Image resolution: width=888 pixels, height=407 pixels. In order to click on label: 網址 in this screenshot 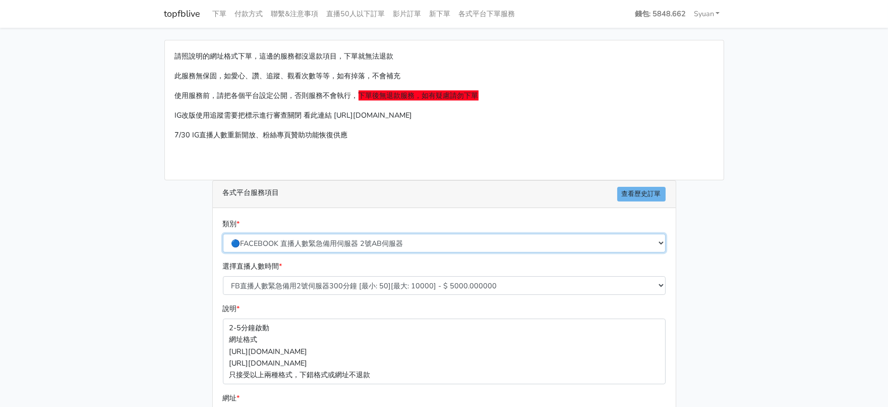, I will do `click(232, 397)`.